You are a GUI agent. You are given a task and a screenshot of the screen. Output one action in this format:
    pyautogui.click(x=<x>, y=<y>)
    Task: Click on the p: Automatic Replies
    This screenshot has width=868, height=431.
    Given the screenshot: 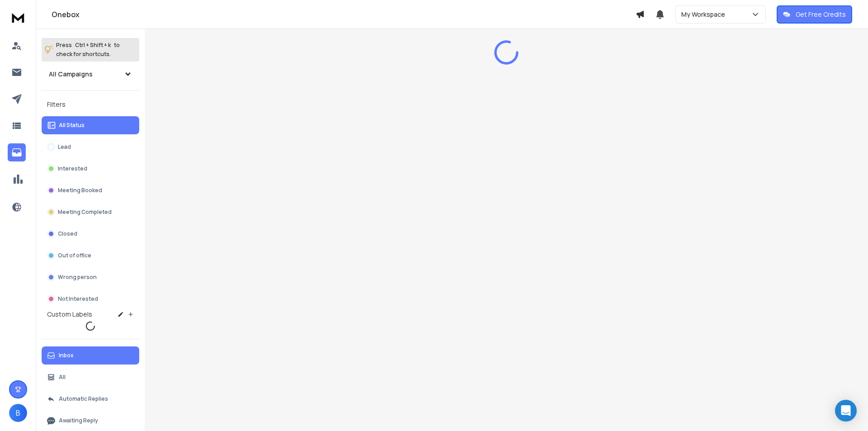 What is the action you would take?
    pyautogui.click(x=84, y=399)
    